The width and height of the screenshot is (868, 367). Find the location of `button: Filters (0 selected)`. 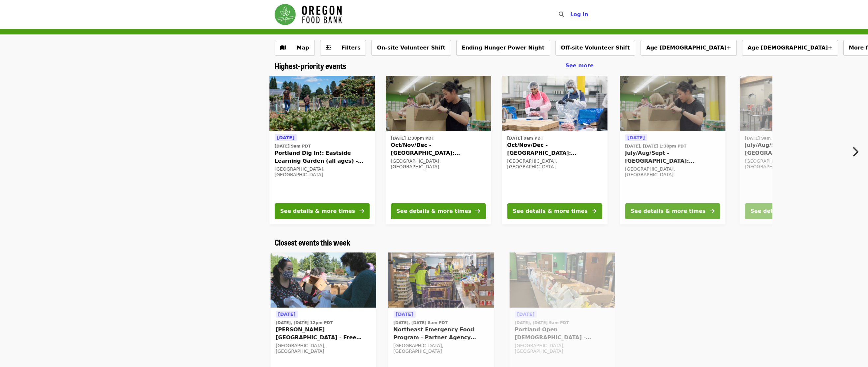

button: Filters (0 selected) is located at coordinates (344, 48).